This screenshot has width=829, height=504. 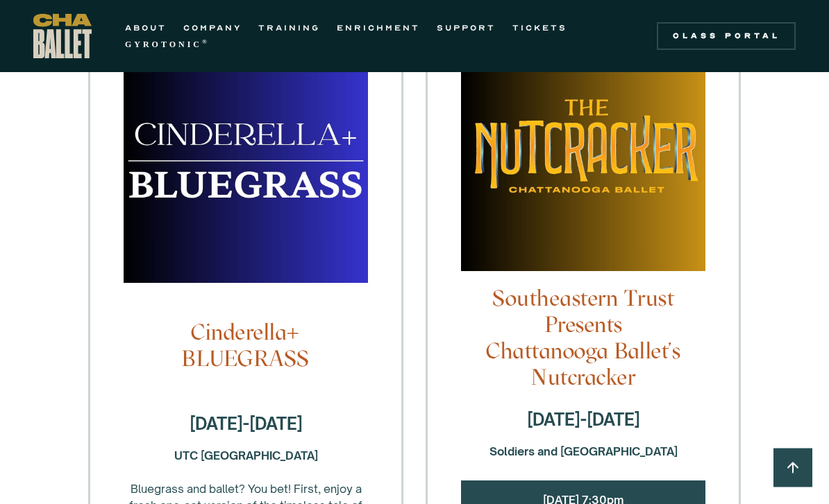 I want to click on a: COMPANY, so click(x=213, y=28).